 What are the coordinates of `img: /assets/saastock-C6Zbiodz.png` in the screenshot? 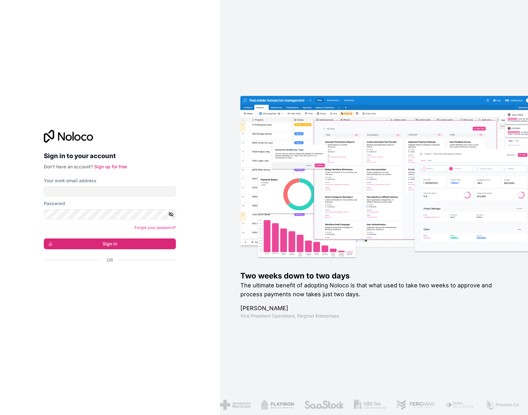 It's located at (315, 405).